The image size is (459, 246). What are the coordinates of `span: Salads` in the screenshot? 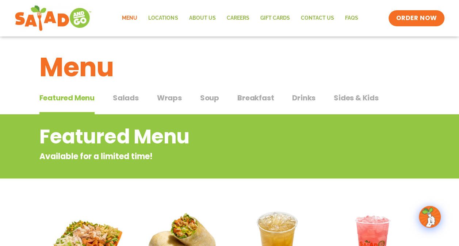 It's located at (126, 98).